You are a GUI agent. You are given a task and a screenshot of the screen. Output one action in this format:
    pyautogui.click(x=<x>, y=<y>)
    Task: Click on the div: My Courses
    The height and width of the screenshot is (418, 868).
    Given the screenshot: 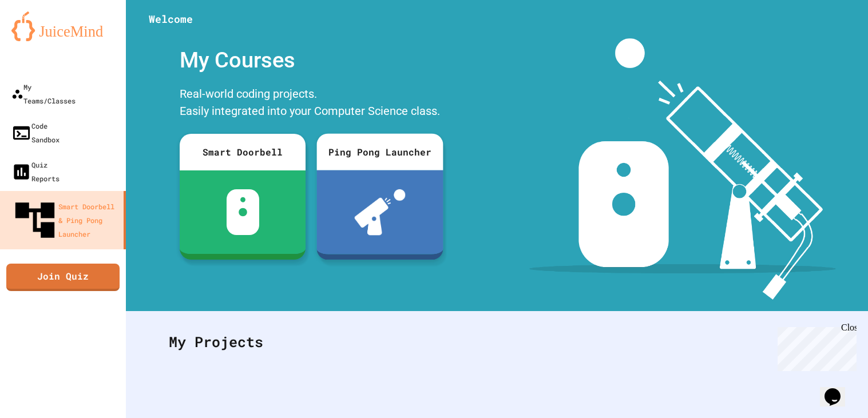 What is the action you would take?
    pyautogui.click(x=311, y=60)
    